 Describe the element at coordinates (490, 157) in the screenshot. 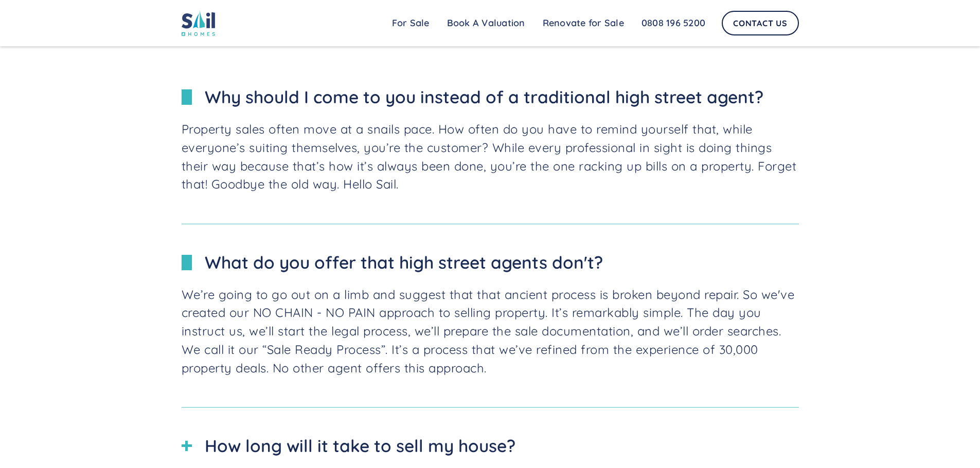

I see `p: Property sales often move at a snails pace. How often do you have to remind yourself that, while ...` at that location.